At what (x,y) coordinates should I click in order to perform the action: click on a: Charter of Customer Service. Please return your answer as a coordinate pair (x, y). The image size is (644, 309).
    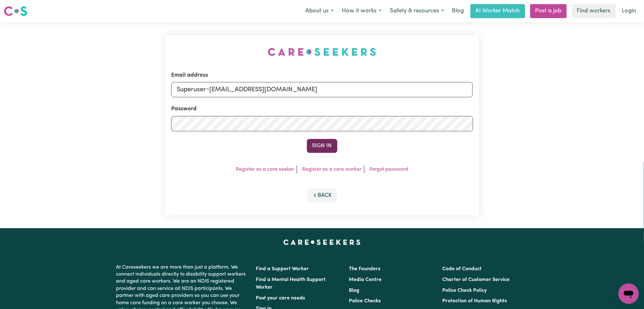
    Looking at the image, I should click on (476, 280).